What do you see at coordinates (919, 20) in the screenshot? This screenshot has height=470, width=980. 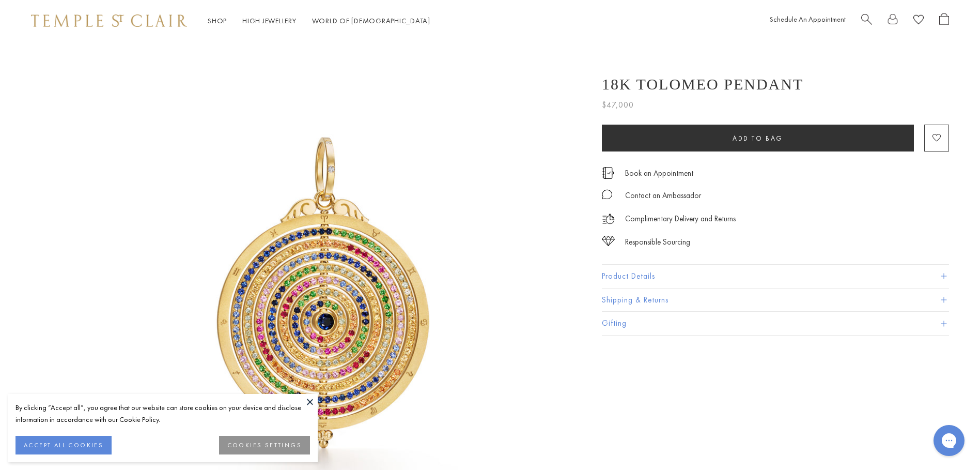 I see `a: View Wishlist` at bounding box center [919, 20].